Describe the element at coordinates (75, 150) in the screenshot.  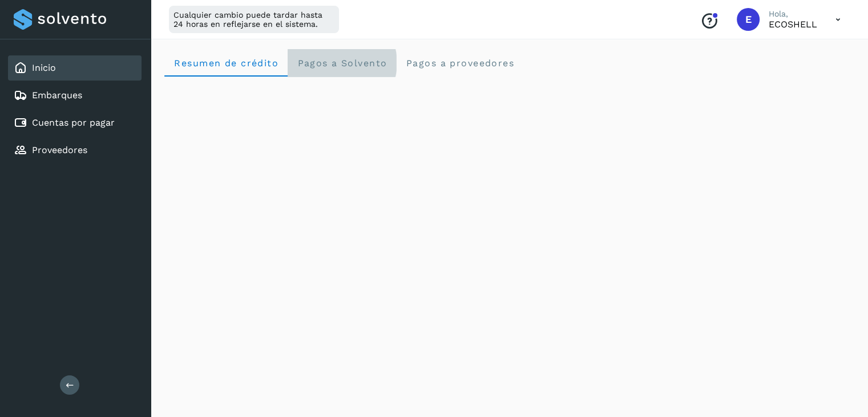
I see `div: Proveedores` at that location.